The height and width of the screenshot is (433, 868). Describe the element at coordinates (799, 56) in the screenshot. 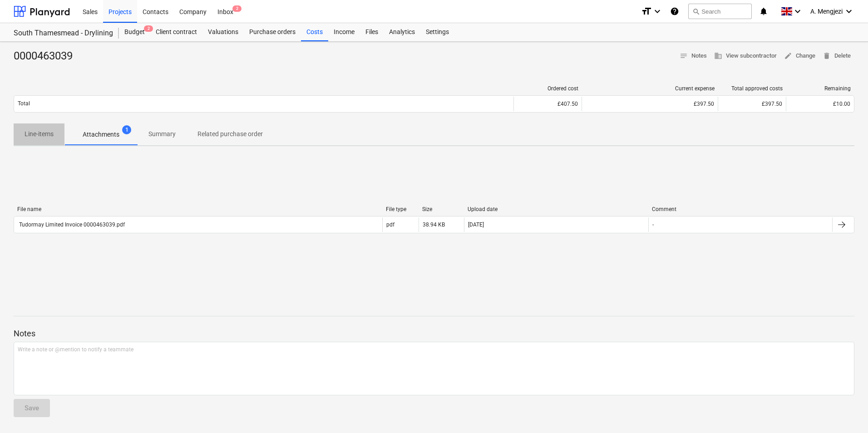

I see `button: Change` at that location.